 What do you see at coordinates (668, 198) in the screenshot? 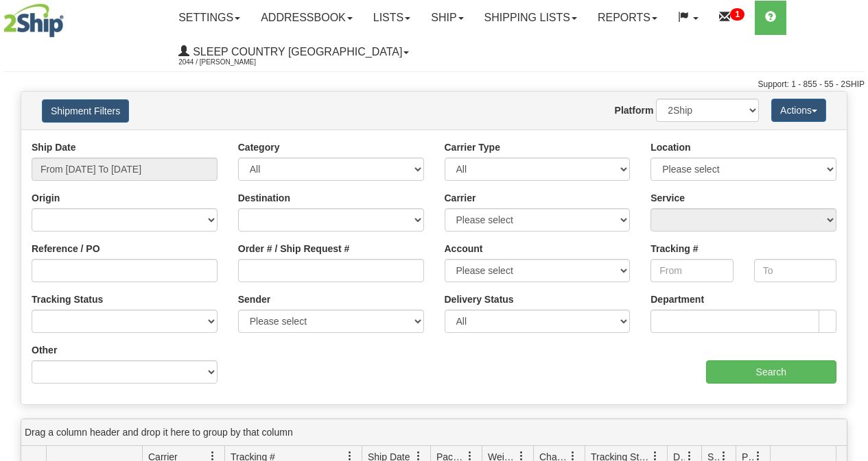
I see `label: Service` at bounding box center [668, 198].